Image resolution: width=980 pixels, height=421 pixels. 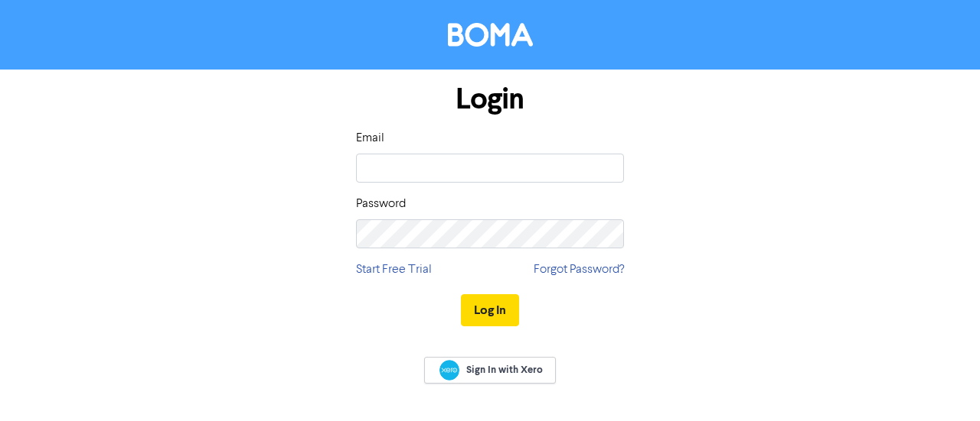 I want to click on img: Xero logo, so click(x=449, y=371).